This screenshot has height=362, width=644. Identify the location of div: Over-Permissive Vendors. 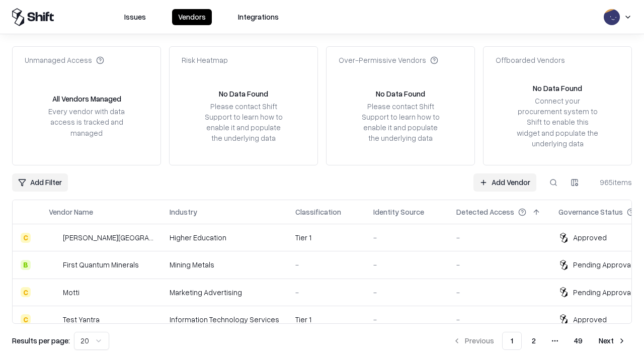
(388, 60).